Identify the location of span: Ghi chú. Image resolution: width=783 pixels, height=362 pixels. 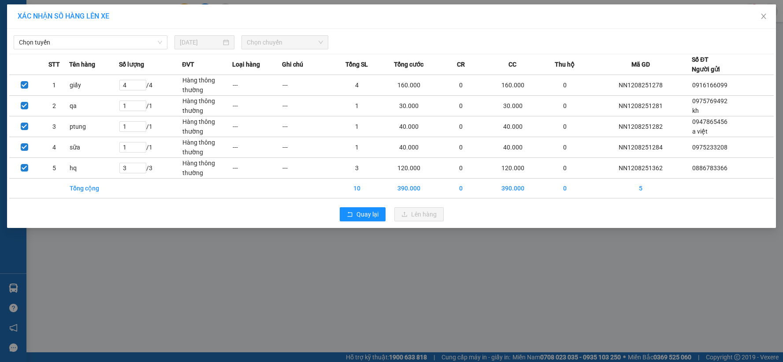
(293, 64).